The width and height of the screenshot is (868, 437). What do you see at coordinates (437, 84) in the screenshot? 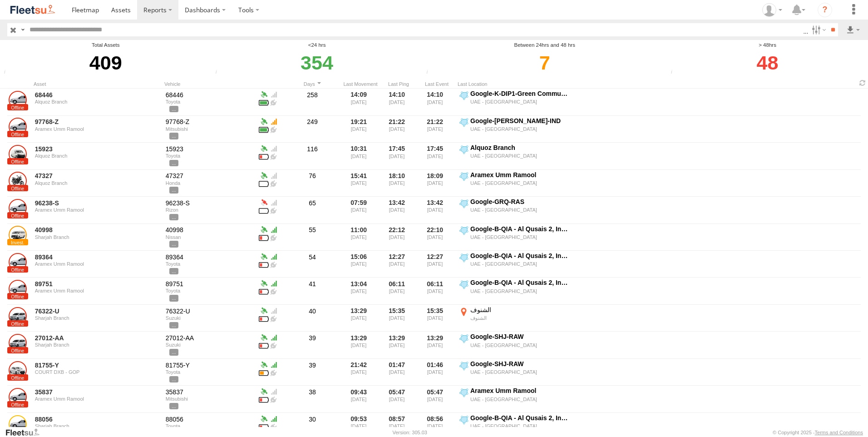
I see `div: Last Event` at bounding box center [437, 84].